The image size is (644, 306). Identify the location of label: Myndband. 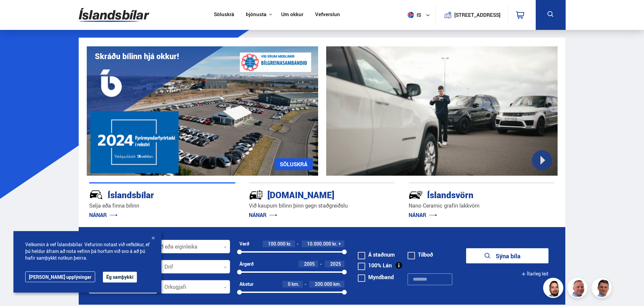
(375, 277).